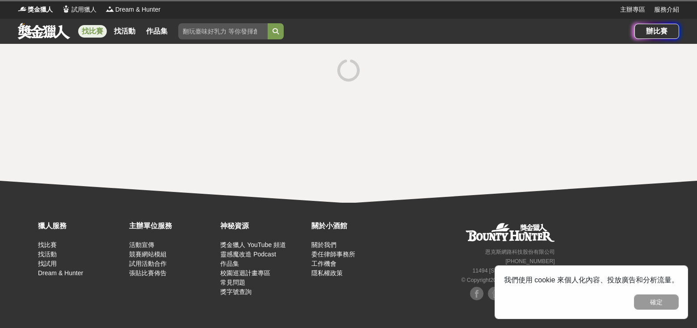 The height and width of the screenshot is (328, 697). What do you see at coordinates (508, 280) in the screenshot?
I see `small: © Copyright 2025 . All Rights Reserved.` at bounding box center [508, 280].